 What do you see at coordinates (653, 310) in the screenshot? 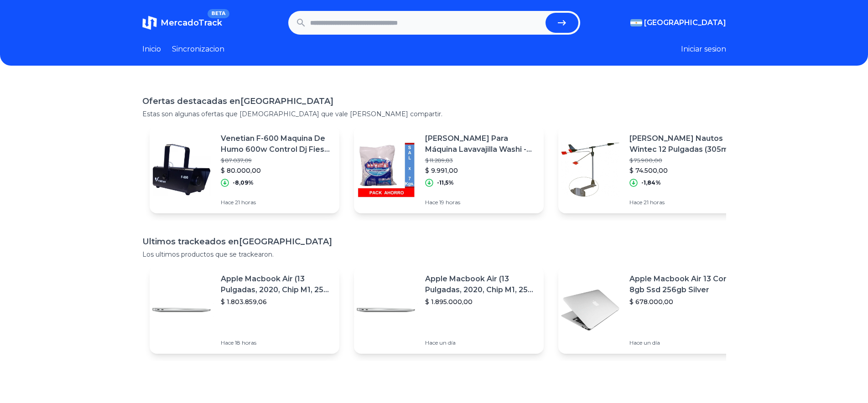
I see `a: Featured imageApple Macbook Air 13 Core I5 8gb Ssd 256gb Silver$ 678.000,00Hace un día` at bounding box center [653, 310].